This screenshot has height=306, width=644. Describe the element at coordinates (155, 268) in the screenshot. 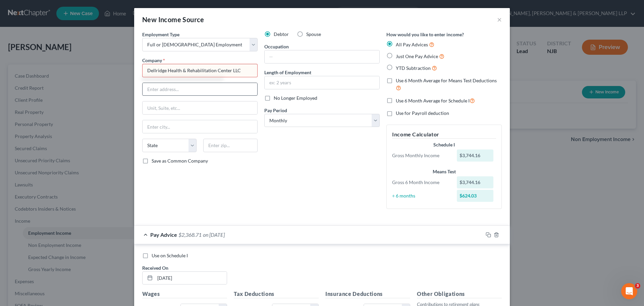

I see `span: Received On` at that location.